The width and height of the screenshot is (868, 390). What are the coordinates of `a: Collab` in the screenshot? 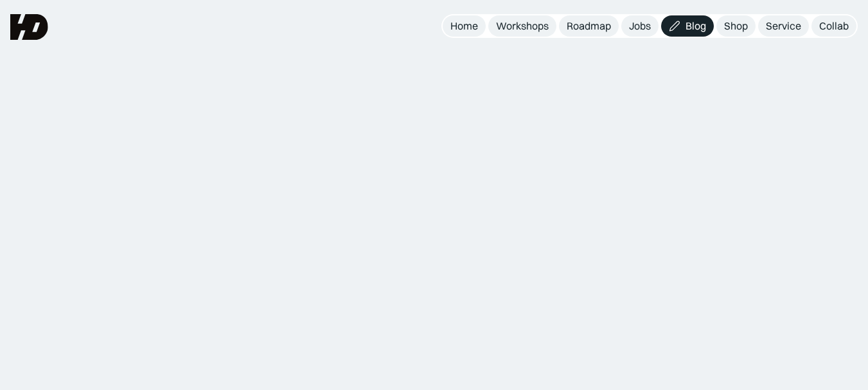 It's located at (834, 26).